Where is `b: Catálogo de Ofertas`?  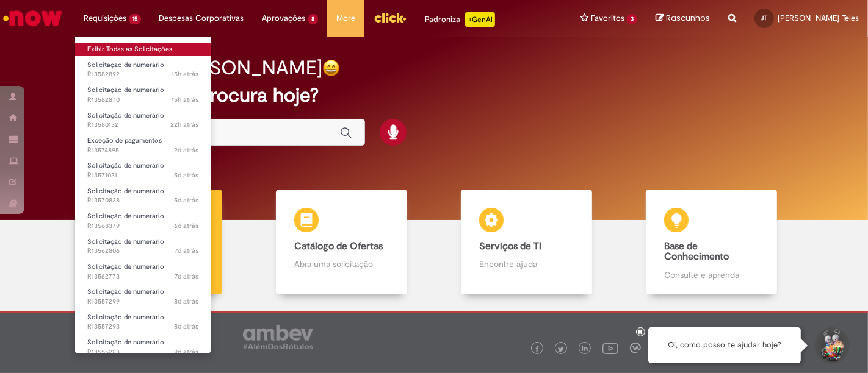
b: Catálogo de Ofertas is located at coordinates (338, 247).